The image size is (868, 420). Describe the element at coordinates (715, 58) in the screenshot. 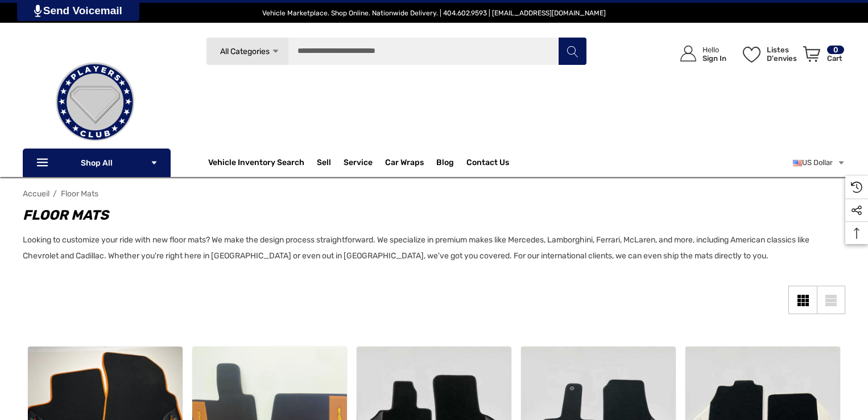

I see `p: Sign In` at that location.